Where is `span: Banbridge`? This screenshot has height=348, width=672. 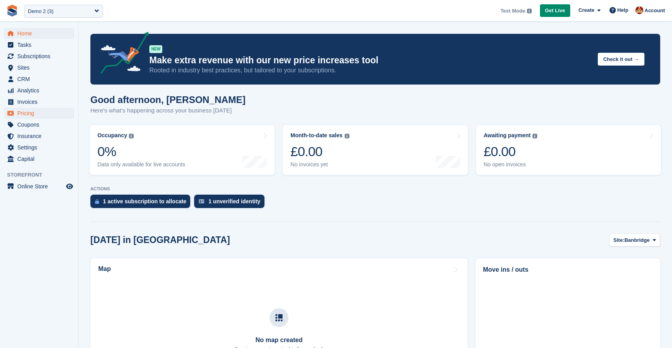 span: Banbridge is located at coordinates (637, 240).